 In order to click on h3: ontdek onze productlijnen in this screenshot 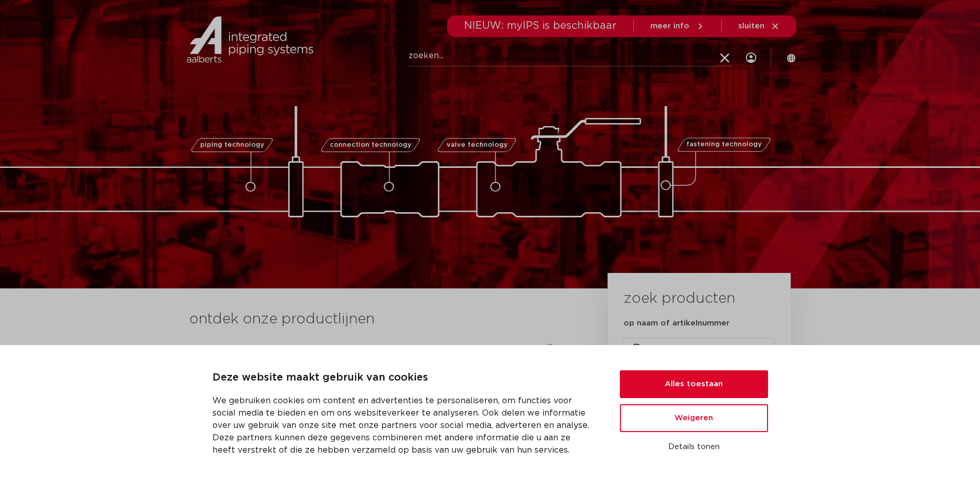, I will do `click(381, 319)`.